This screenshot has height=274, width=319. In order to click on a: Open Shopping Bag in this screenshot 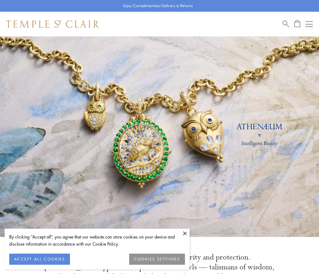, I will do `click(297, 24)`.